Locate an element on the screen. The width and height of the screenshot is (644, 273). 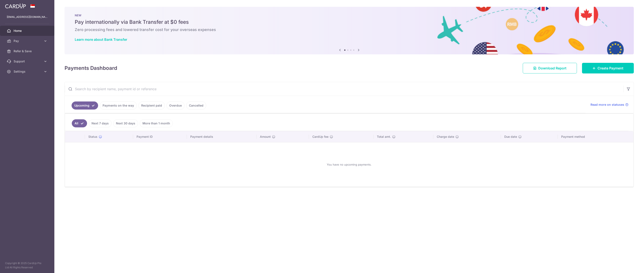
span: Charge date is located at coordinates (445, 137).